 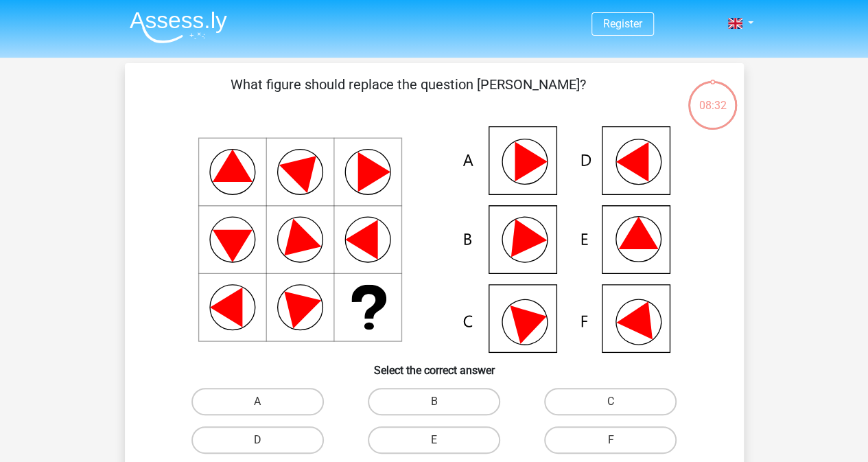 What do you see at coordinates (258, 440) in the screenshot?
I see `label: D` at bounding box center [258, 440].